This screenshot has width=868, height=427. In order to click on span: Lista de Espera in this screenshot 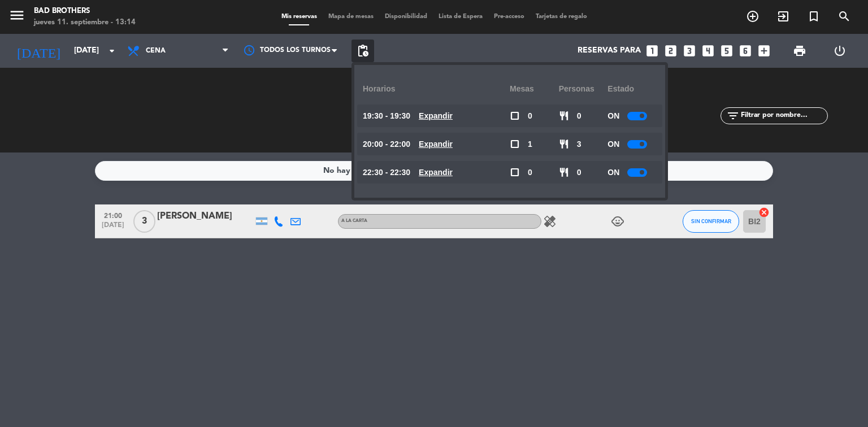, I will do `click(461, 16)`.